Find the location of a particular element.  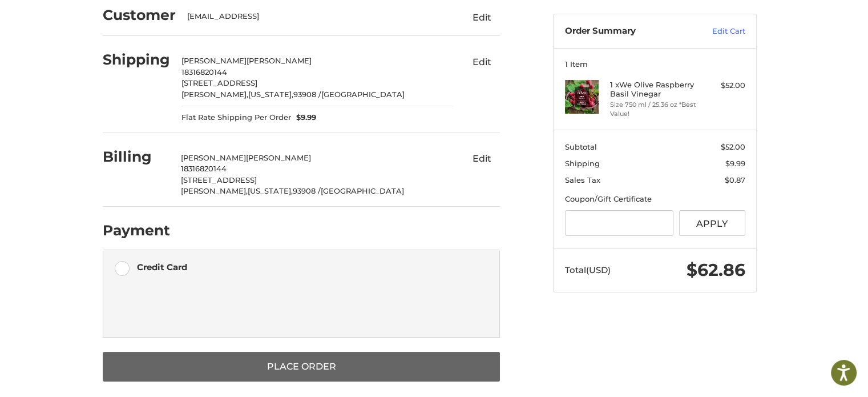

button: Place Order is located at coordinates (301, 367).